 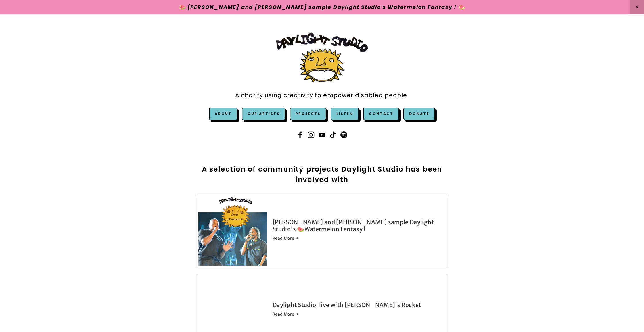 I want to click on h2: A selection of community projects Daylight Studio has been involved with, so click(x=322, y=174).